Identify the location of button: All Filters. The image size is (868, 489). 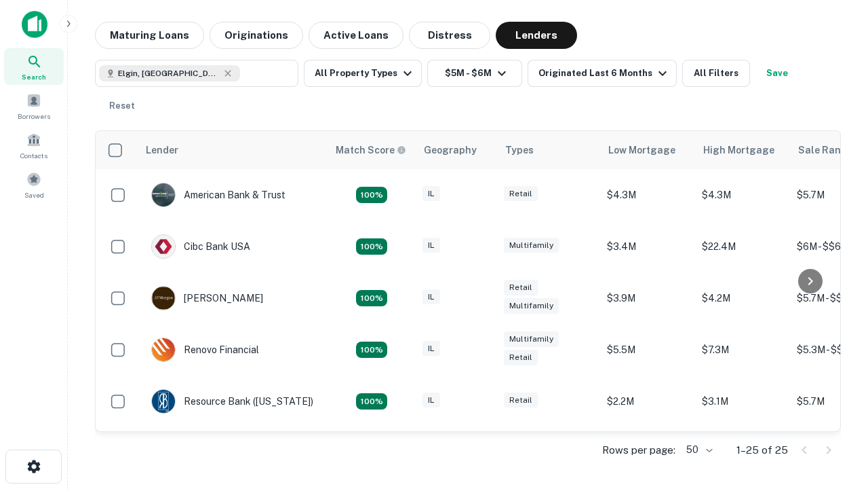
(717, 73).